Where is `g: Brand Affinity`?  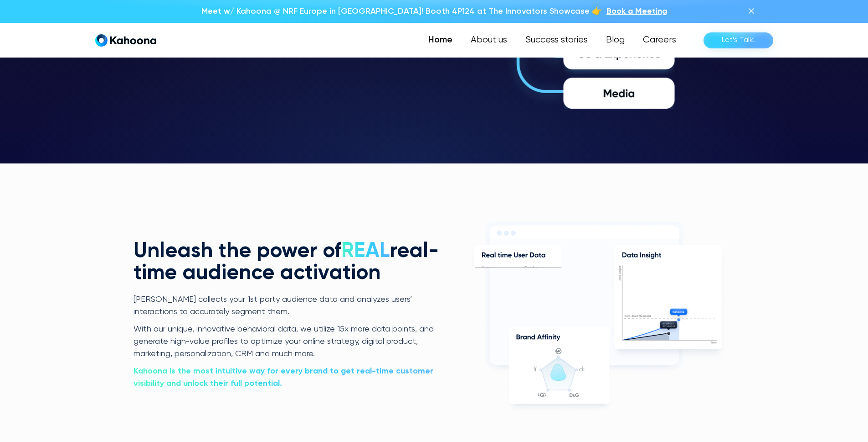
g: Brand Affinity is located at coordinates (538, 337).